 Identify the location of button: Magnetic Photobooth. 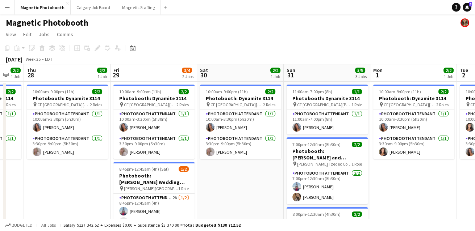
(43, 7).